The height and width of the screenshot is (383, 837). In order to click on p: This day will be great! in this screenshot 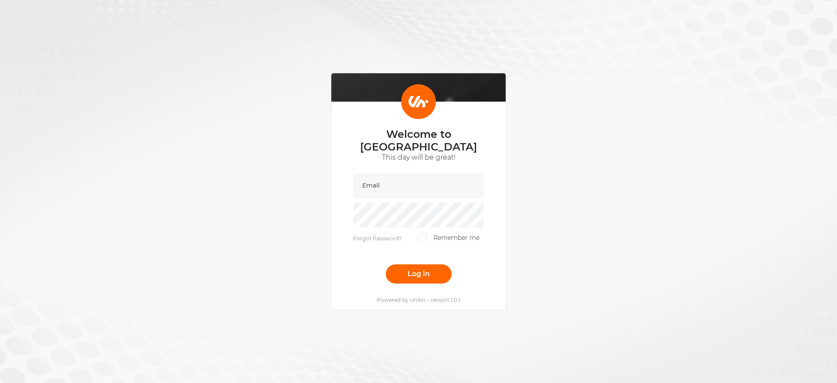, I will do `click(419, 157)`.